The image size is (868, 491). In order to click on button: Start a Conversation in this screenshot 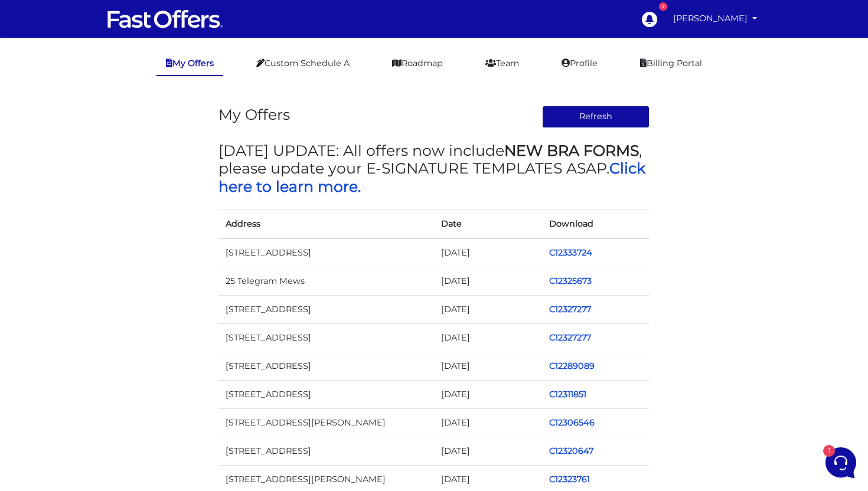, I will do `click(118, 178)`.